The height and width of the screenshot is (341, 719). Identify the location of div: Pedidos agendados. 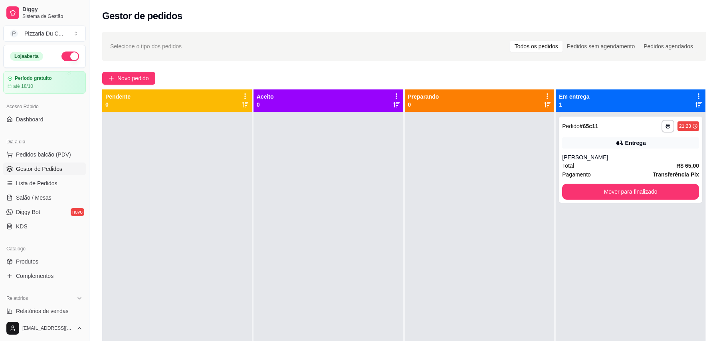
(668, 46).